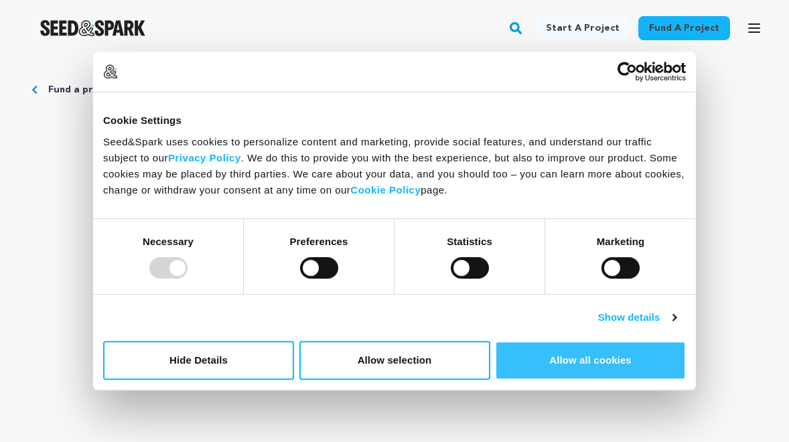  Describe the element at coordinates (395, 121) in the screenshot. I see `div: Cookie Settings` at that location.